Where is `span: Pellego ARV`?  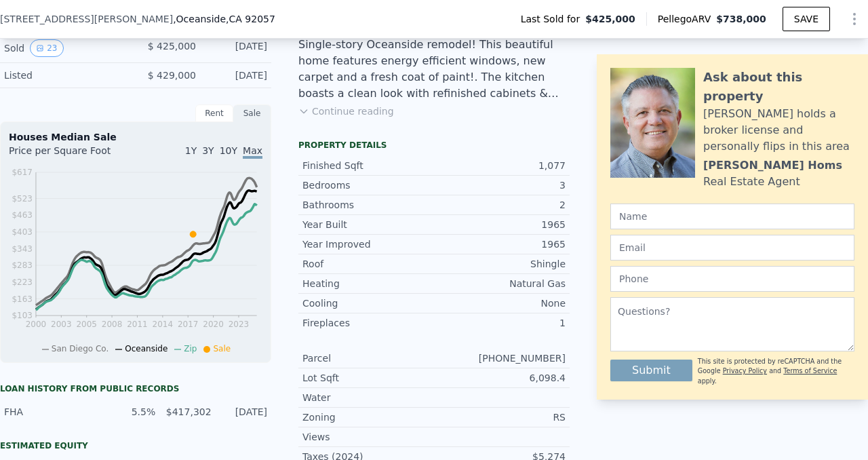 span: Pellego ARV is located at coordinates (687, 19).